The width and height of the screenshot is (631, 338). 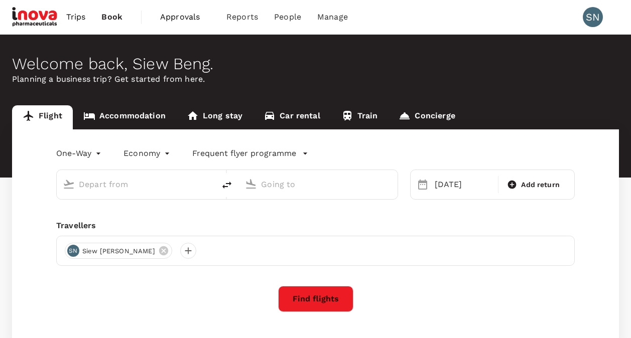 I want to click on div: One-Way, so click(x=80, y=154).